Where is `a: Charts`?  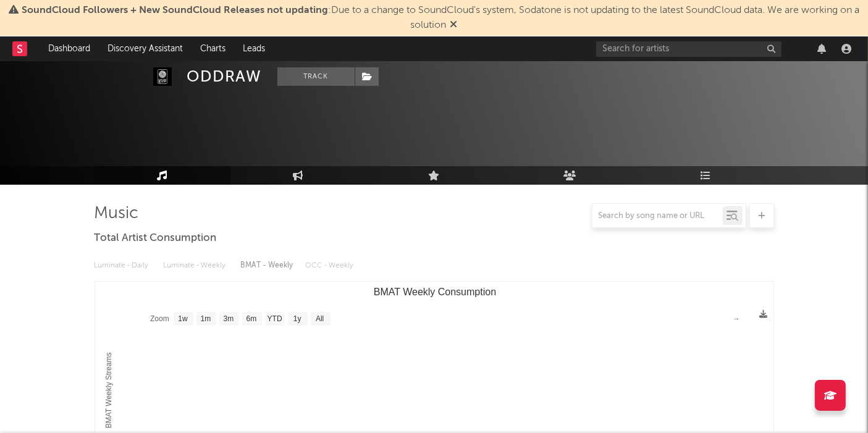
a: Charts is located at coordinates (213, 49).